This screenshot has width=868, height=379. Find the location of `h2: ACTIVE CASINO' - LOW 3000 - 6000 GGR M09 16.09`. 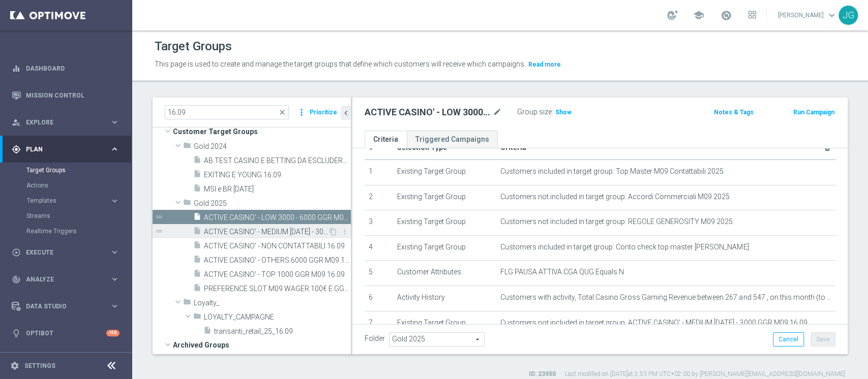

h2: ACTIVE CASINO' - LOW 3000 - 6000 GGR M09 16.09 is located at coordinates (427, 113).